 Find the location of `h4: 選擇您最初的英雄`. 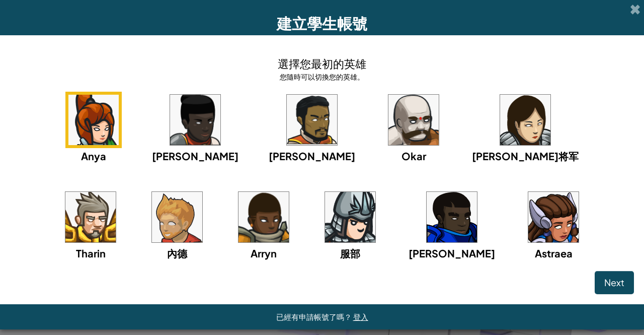

h4: 選擇您最初的英雄 is located at coordinates (322, 64).